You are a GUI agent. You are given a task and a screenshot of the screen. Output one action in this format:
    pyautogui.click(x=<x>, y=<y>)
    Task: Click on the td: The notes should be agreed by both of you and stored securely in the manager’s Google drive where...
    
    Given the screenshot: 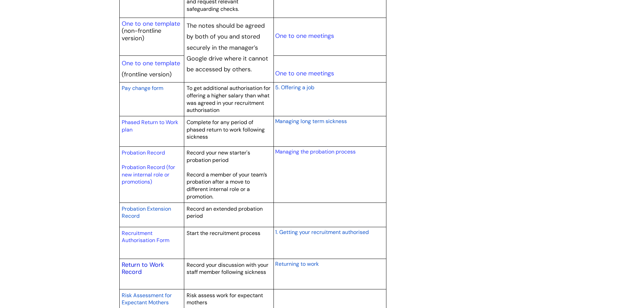 What is the action you would take?
    pyautogui.click(x=229, y=50)
    